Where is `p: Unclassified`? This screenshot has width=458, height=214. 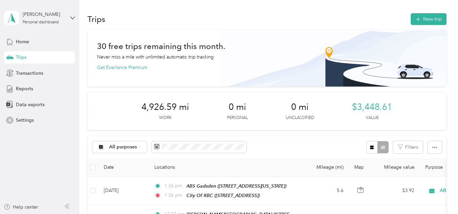
p: Unclassified is located at coordinates (300, 118).